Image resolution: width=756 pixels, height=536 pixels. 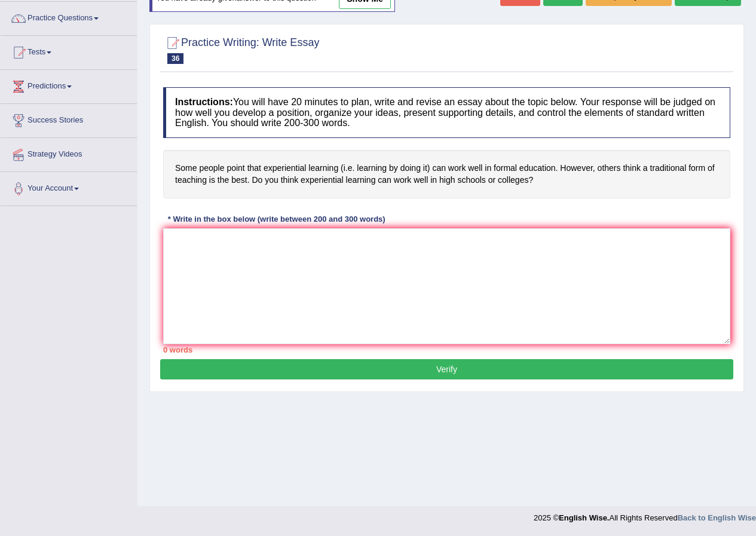 I want to click on h4: Some people point that experiential learning (i.e. learning by doing it) can work well in formal ..., so click(x=446, y=173).